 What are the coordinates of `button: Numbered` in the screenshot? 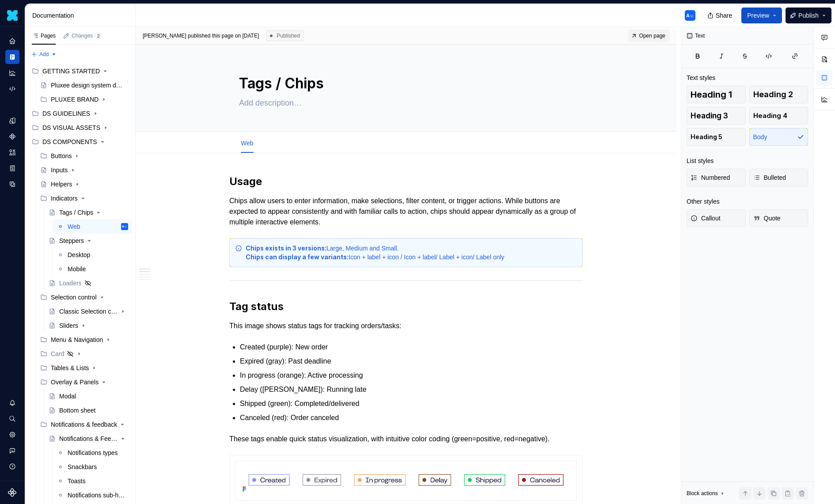 It's located at (717, 178).